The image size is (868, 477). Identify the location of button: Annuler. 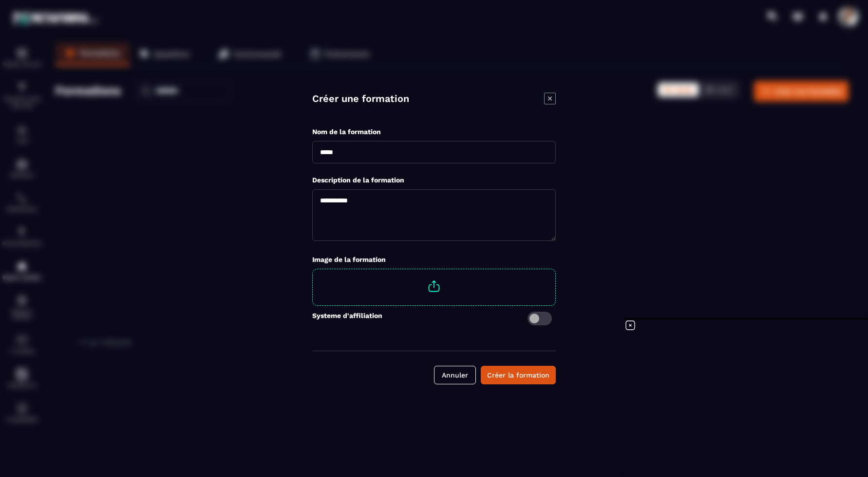
(455, 375).